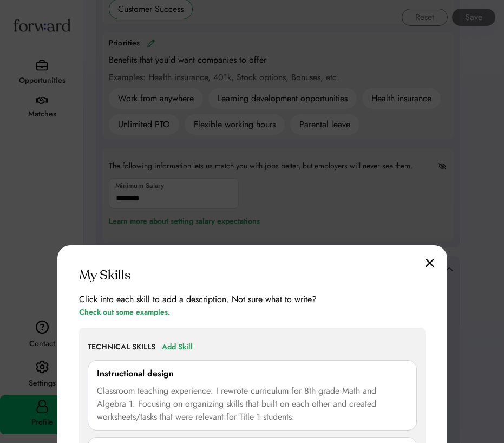 This screenshot has height=443, width=504. What do you see at coordinates (104, 275) in the screenshot?
I see `div: My Skills` at bounding box center [104, 275].